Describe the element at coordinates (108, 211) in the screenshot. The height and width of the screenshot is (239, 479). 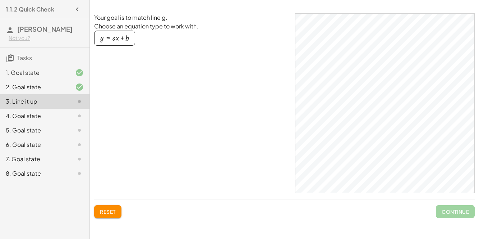
I see `button: Reset` at that location.